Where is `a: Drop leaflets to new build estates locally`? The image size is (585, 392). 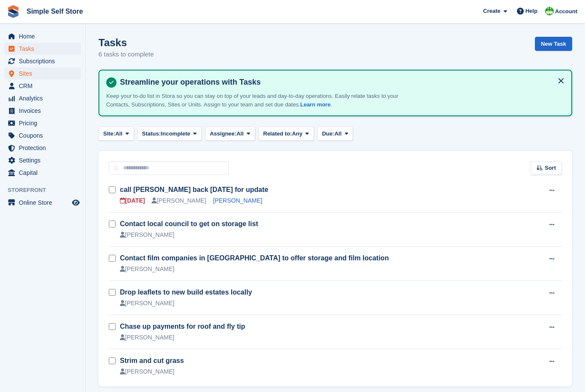 a: Drop leaflets to new build estates locally is located at coordinates (186, 292).